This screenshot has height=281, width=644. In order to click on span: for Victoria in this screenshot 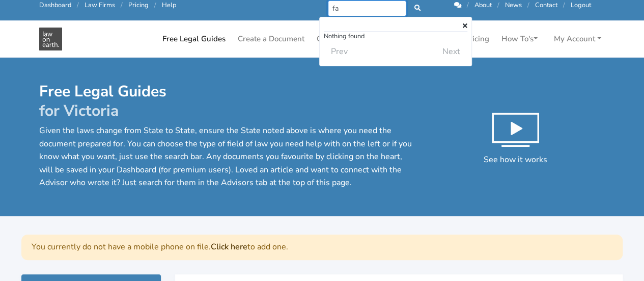, I will do `click(79, 111)`.